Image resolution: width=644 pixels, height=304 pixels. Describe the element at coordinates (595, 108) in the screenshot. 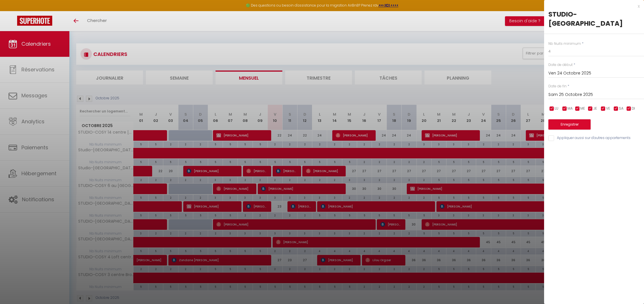

I see `span: JE` at that location.